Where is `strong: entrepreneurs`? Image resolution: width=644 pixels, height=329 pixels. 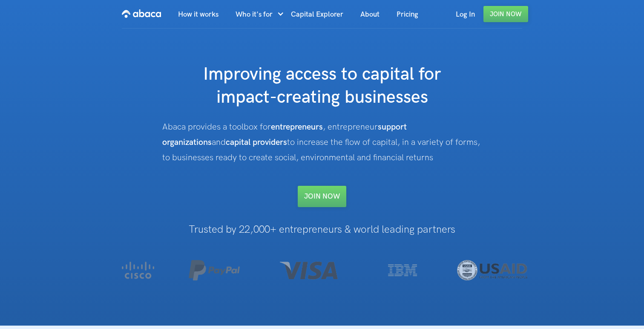 strong: entrepreneurs is located at coordinates (297, 127).